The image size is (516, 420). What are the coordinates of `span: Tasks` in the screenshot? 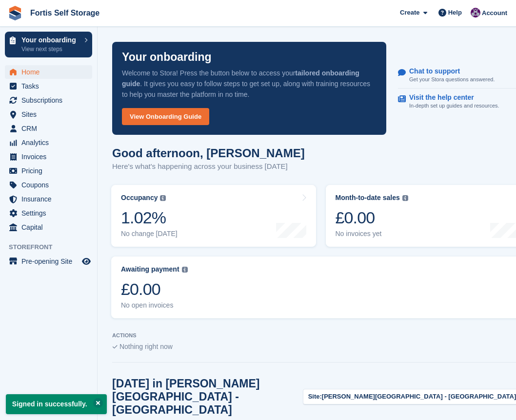 It's located at (51, 86).